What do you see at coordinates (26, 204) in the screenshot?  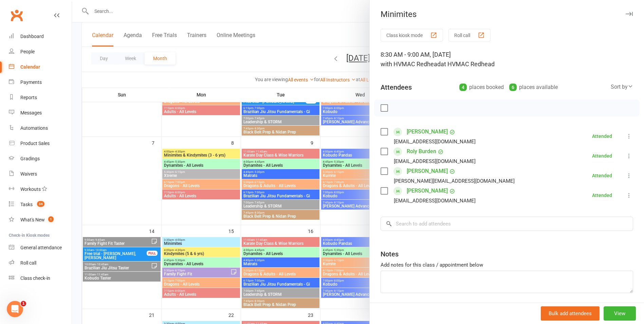 I see `div: Tasks` at bounding box center [26, 204].